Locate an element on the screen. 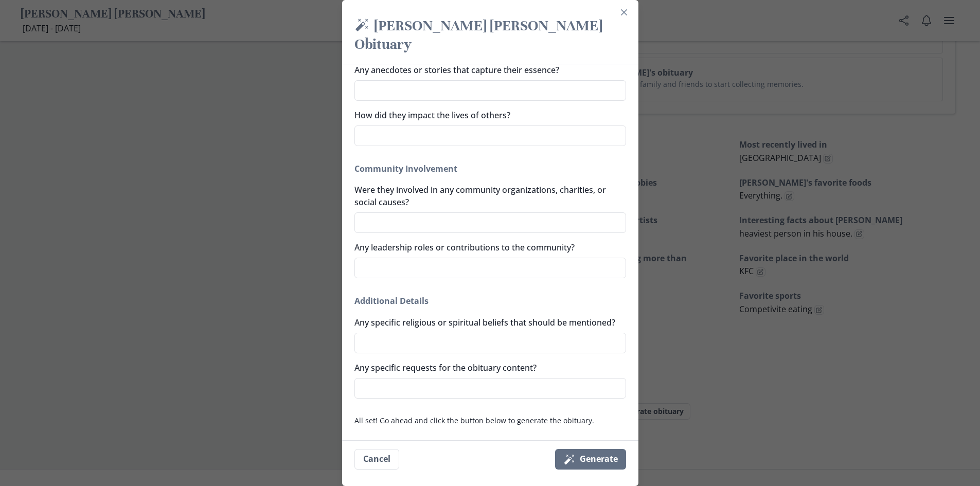 The image size is (980, 486). label: Any specific religious or spiritual beliefs that should be mentioned? is located at coordinates (487, 322).